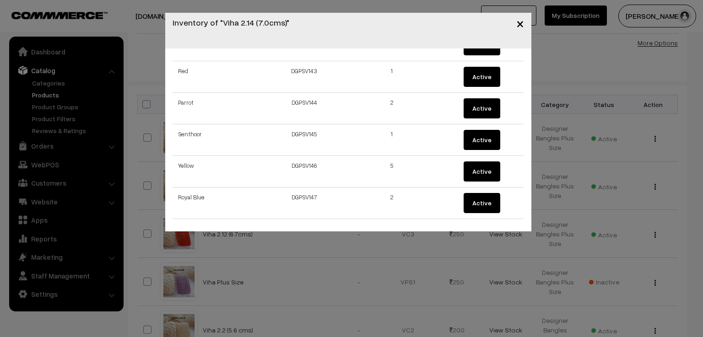 The width and height of the screenshot is (703, 337). What do you see at coordinates (392, 172) in the screenshot?
I see `td: 5` at bounding box center [392, 172].